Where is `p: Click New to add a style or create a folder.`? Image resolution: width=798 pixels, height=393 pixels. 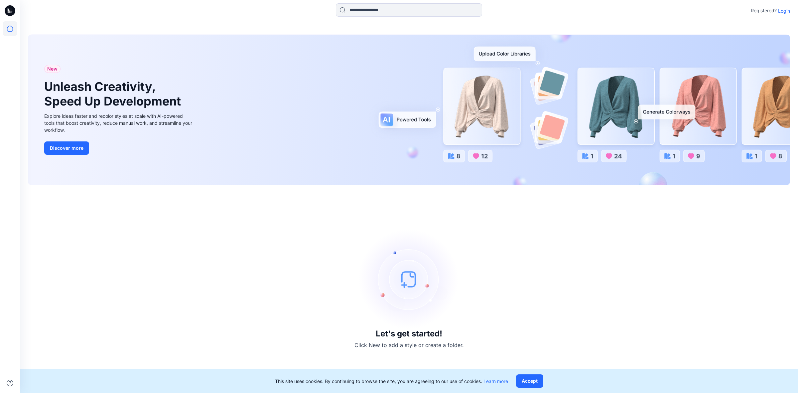
p: Click New to add a style or create a folder. is located at coordinates (409, 345).